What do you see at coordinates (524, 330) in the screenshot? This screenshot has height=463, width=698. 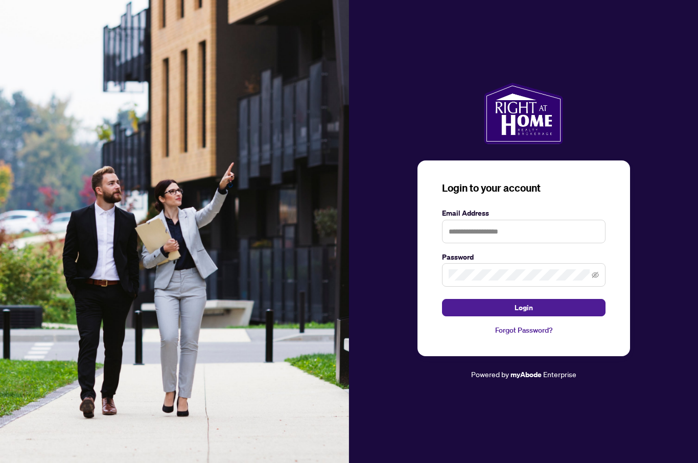 I see `a: Forgot Password?` at bounding box center [524, 330].